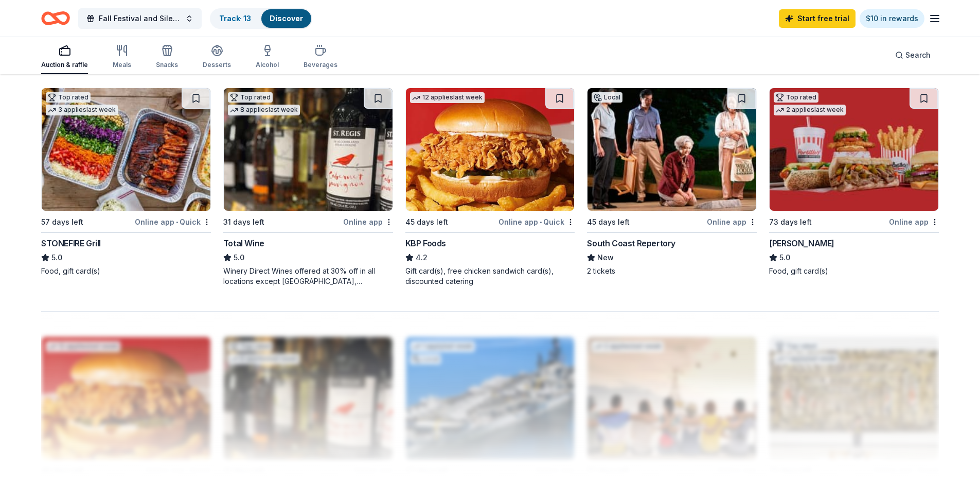 The width and height of the screenshot is (980, 487). What do you see at coordinates (71, 243) in the screenshot?
I see `div: STONEFIRE Grill` at bounding box center [71, 243].